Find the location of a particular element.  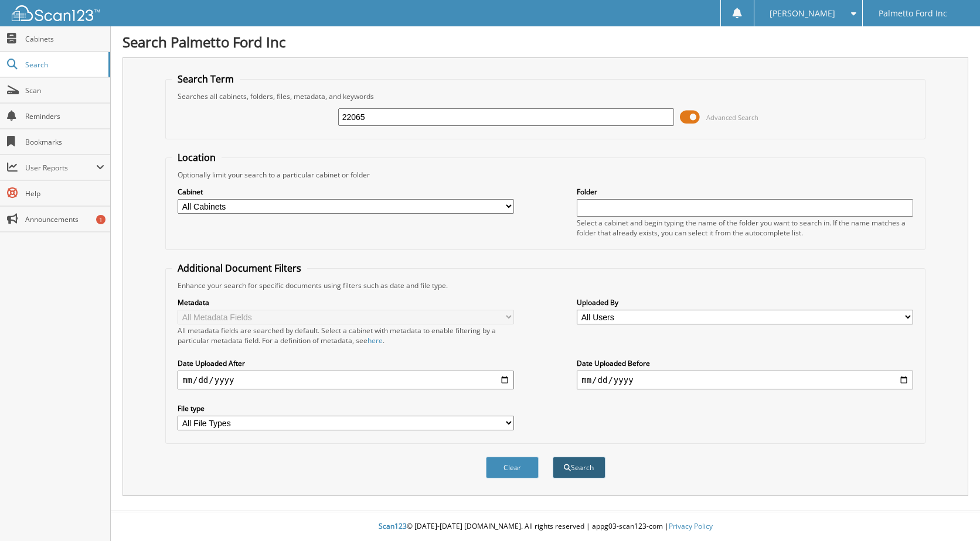

span: Help is located at coordinates (64, 193).